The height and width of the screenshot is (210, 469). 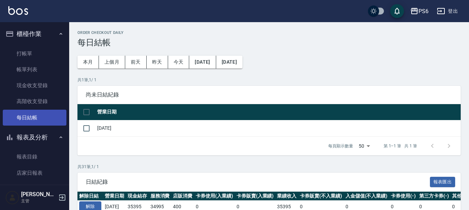 I want to click on button: 上個月, so click(x=112, y=62).